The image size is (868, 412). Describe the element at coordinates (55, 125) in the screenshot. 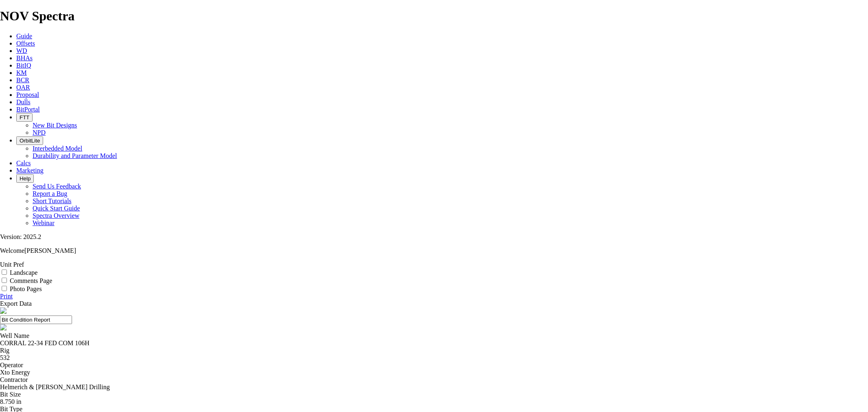

I see `a: New Bit Designs` at that location.